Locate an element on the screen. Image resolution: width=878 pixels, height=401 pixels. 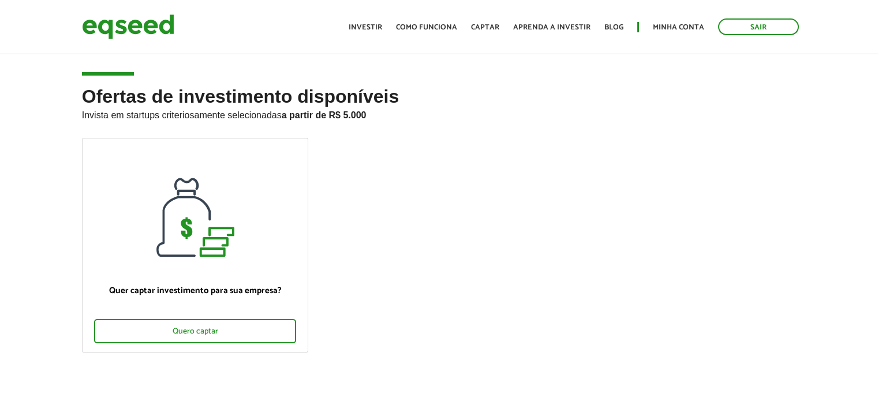
a: Captar is located at coordinates (485, 27).